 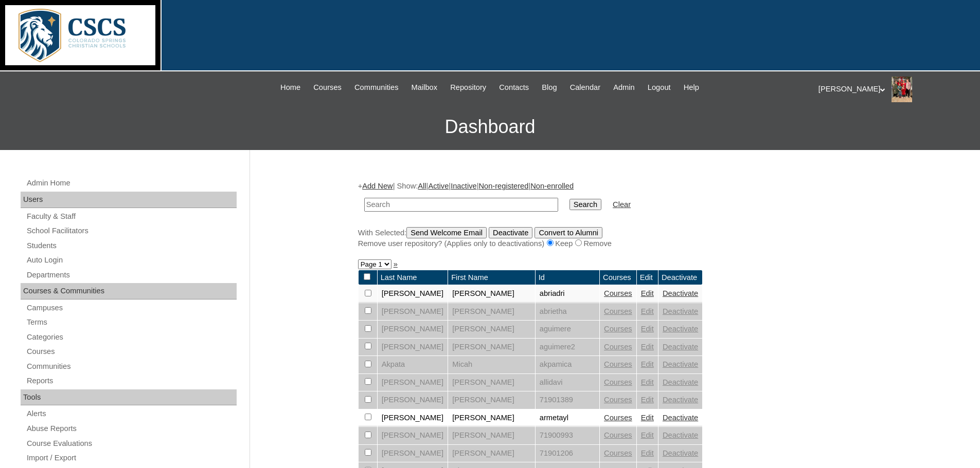 I want to click on img: Stephanie Phillips, so click(x=902, y=90).